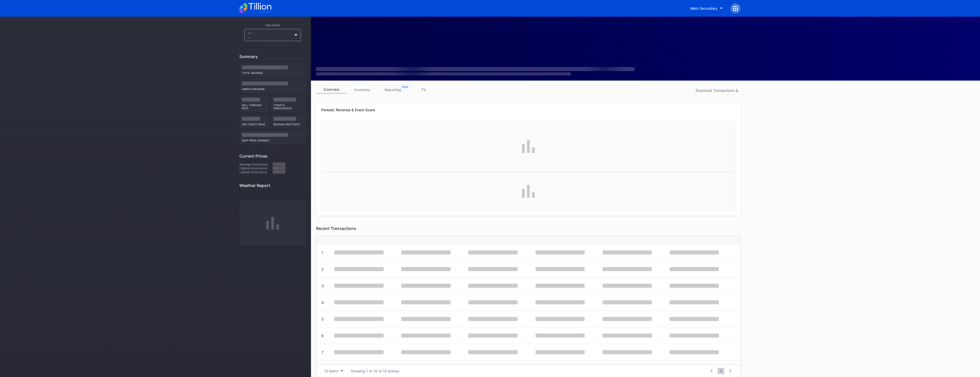 The image size is (980, 377). I want to click on div: 4, so click(322, 303).